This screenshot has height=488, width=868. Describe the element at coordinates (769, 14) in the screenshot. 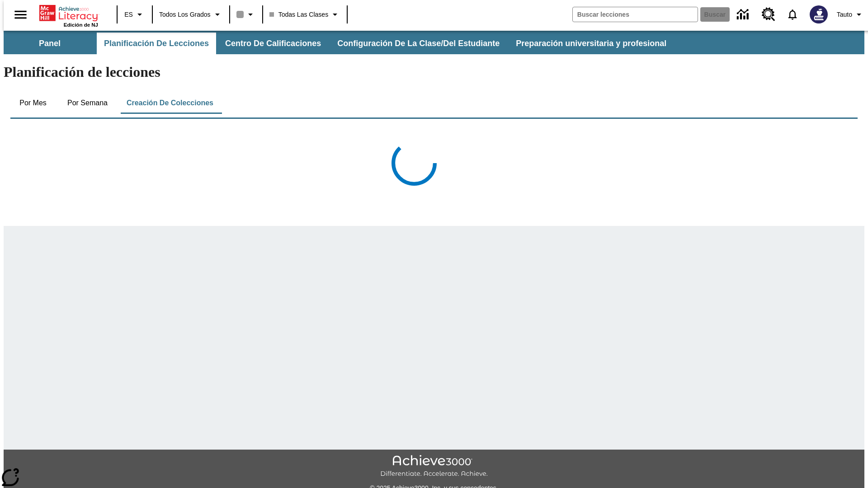

I see `a: Centro de recursos, Se abrirá en una pestaña nueva.` at that location.